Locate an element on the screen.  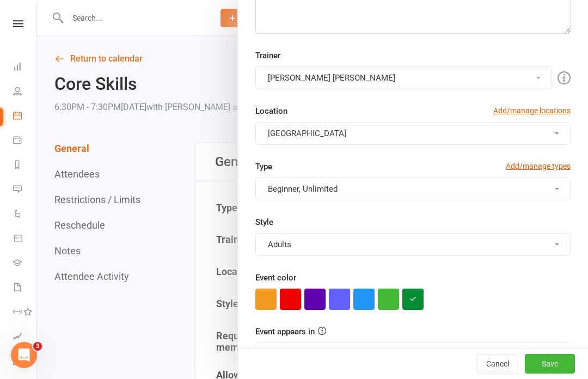
button: Beginner, Unlimited is located at coordinates (413, 189).